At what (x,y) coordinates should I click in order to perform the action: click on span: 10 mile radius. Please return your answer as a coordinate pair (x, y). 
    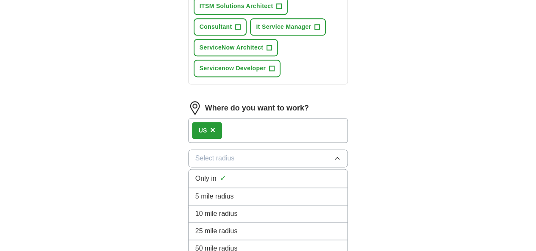
    Looking at the image, I should click on (217, 214).